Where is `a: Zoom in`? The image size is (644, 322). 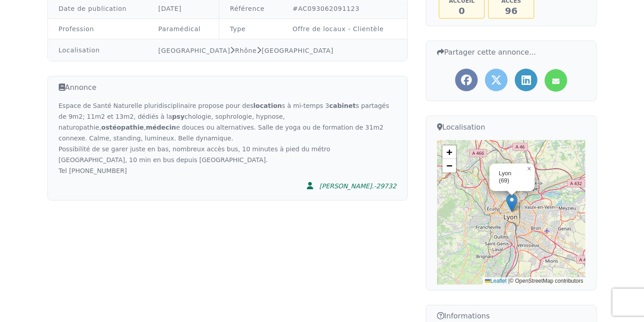
a: Zoom in is located at coordinates (449, 153).